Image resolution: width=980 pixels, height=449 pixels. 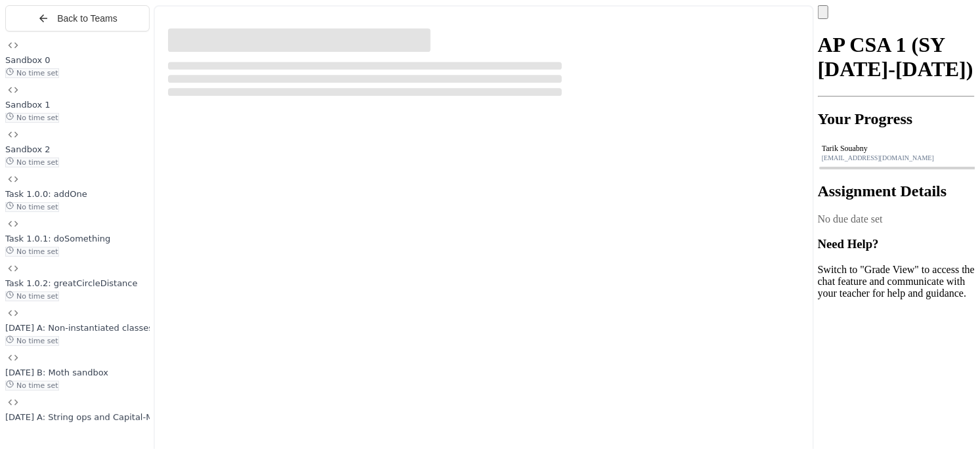 I want to click on span: Sandbox 0, so click(x=27, y=59).